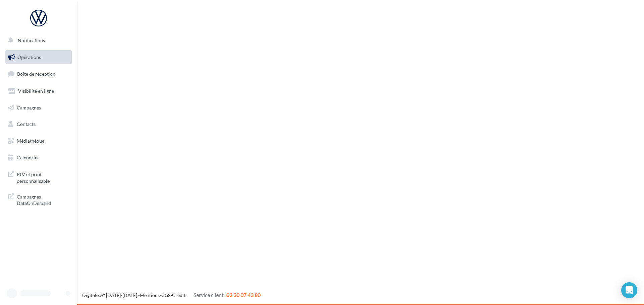 The width and height of the screenshot is (644, 305). What do you see at coordinates (43, 177) in the screenshot?
I see `span: PLV et print personnalisable` at bounding box center [43, 177].